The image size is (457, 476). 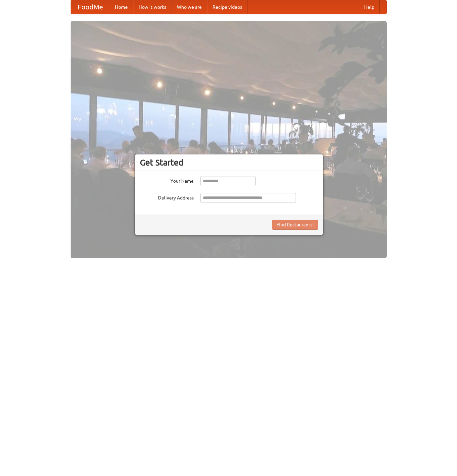 I want to click on a: Who we are, so click(x=190, y=7).